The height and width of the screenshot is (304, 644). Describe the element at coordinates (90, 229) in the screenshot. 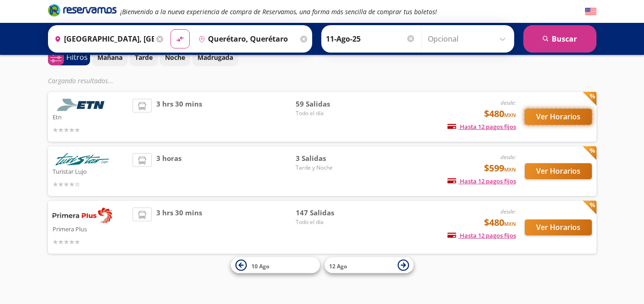

I see `p: Primera Plus` at that location.